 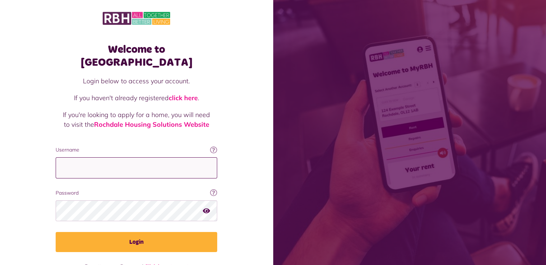 What do you see at coordinates (136, 120) in the screenshot?
I see `p: If you're looking to apply for a home, you will need to visit the` at bounding box center [136, 120].